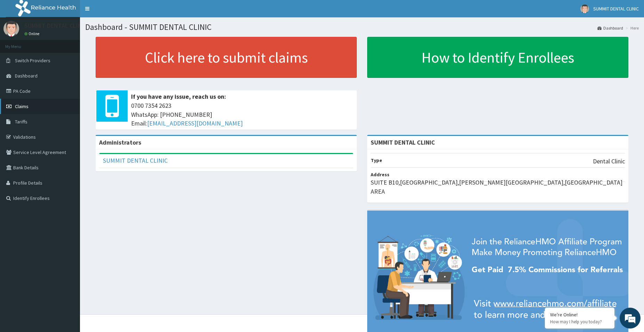  What do you see at coordinates (631, 28) in the screenshot?
I see `li: Here` at bounding box center [631, 28].